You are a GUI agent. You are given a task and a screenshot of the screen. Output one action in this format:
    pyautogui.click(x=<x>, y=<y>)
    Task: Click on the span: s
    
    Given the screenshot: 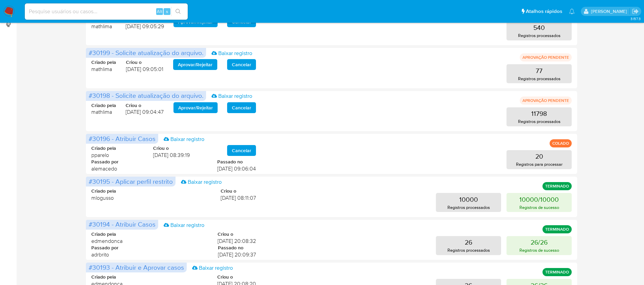 What is the action you would take?
    pyautogui.click(x=167, y=11)
    